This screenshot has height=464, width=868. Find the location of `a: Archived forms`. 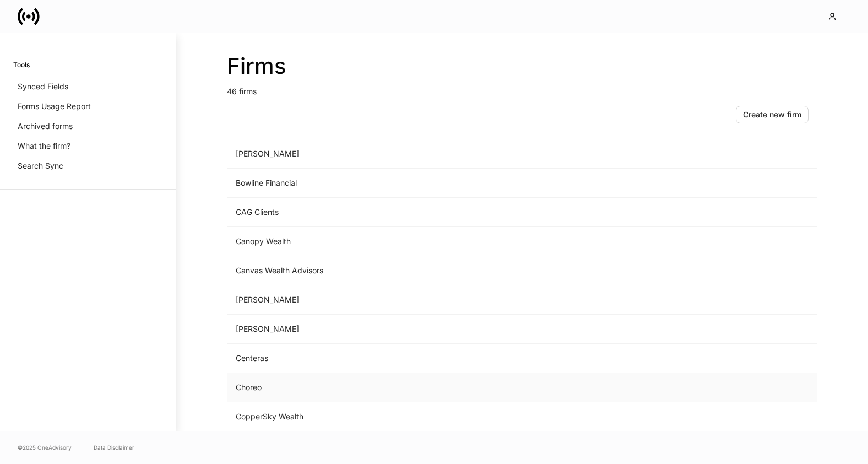

a: Archived forms is located at coordinates (88, 126).